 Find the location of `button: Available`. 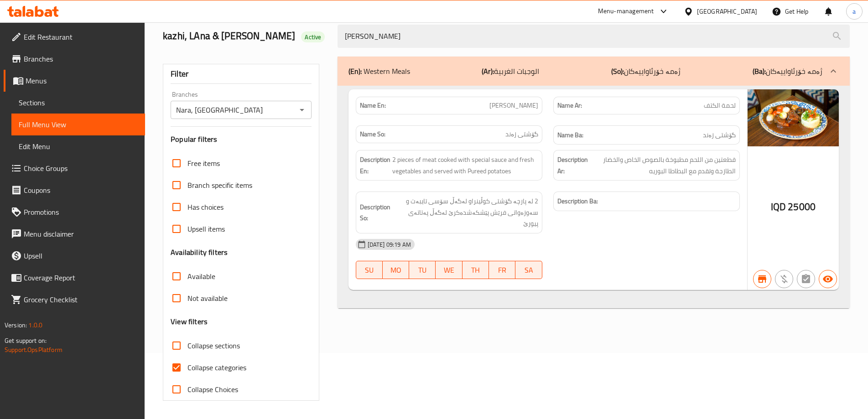

button: Available is located at coordinates (828, 279).